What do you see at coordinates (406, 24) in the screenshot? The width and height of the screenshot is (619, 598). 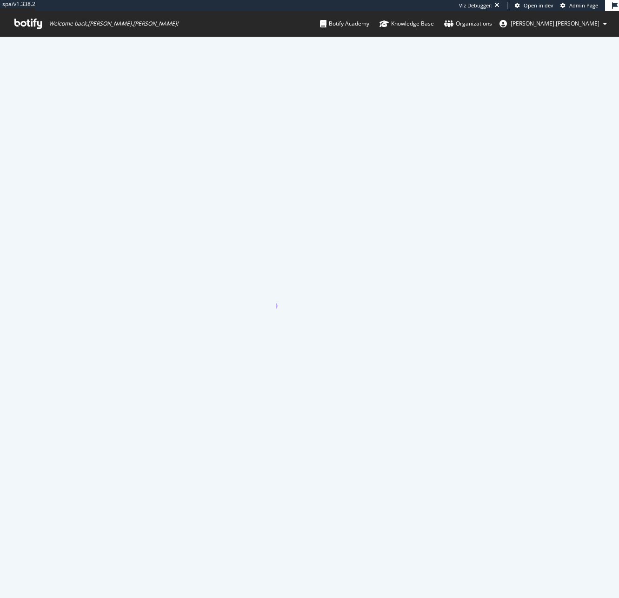 I see `a: Knowledge Base` at bounding box center [406, 24].